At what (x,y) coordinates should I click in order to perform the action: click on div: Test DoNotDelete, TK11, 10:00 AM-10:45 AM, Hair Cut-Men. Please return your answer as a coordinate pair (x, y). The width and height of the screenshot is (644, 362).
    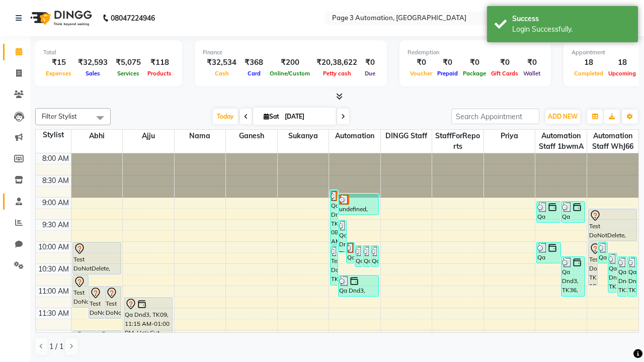
    Looking at the image, I should click on (97, 258).